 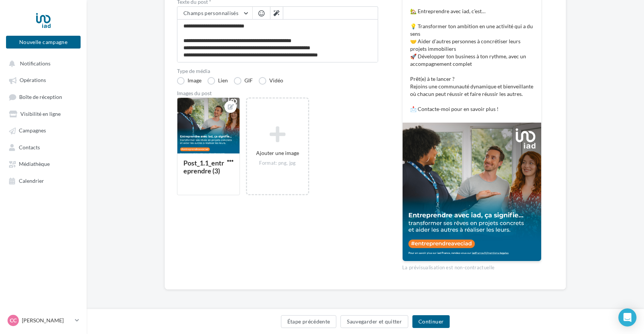 I want to click on button: Nouvelle campagne, so click(x=43, y=42).